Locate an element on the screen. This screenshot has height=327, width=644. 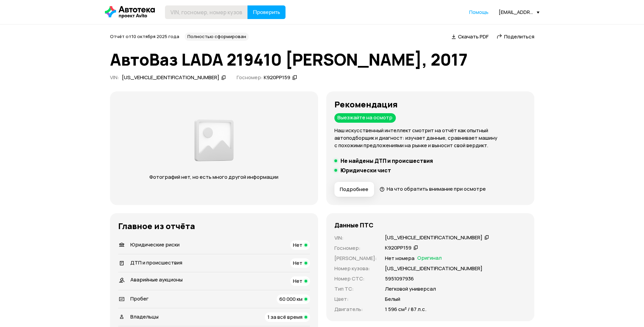
a: Поделиться is located at coordinates (515, 36).